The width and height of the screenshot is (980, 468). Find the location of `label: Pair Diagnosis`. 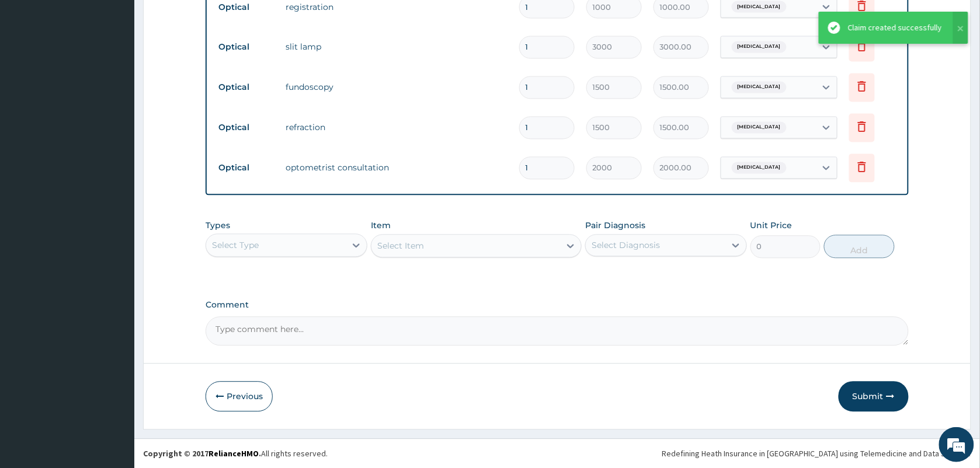

label: Pair Diagnosis is located at coordinates (615, 226).